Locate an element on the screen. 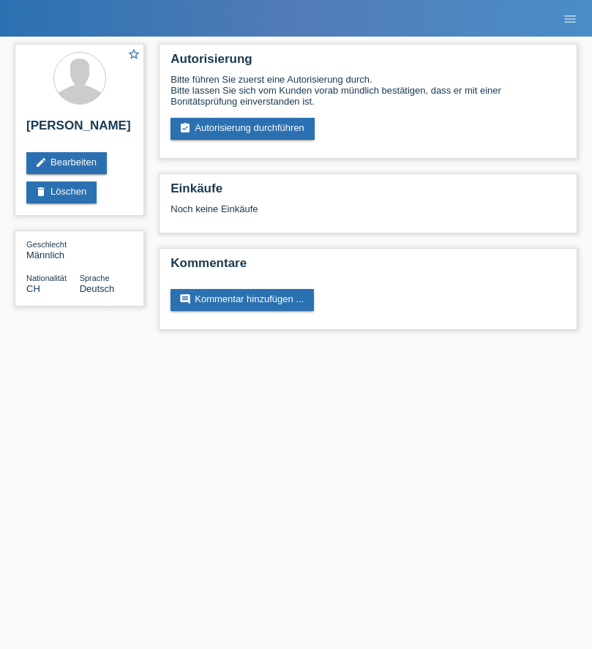  a: assignment_turned_inAutorisierung durchführen is located at coordinates (242, 129).